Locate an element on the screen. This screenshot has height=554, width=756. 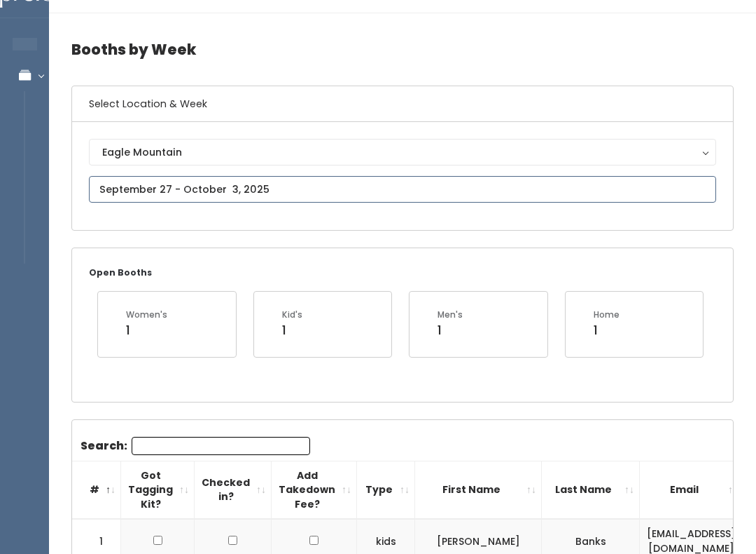
th: Add Takedown Fee?: activate to sort column ascending is located at coordinates (314, 489).